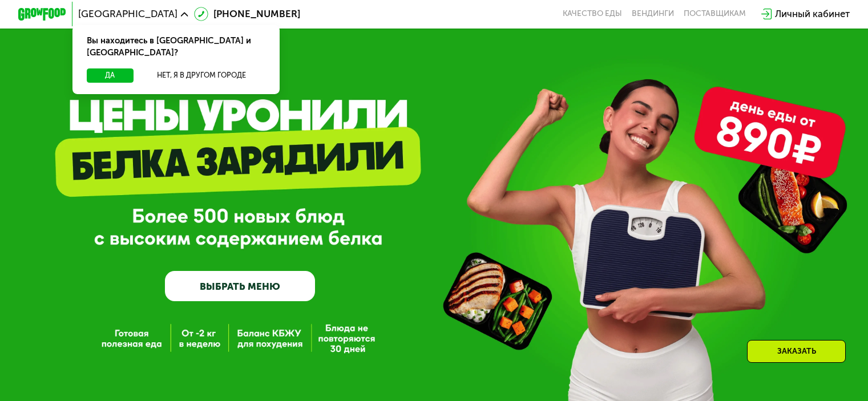 Image resolution: width=868 pixels, height=401 pixels. Describe the element at coordinates (201, 75) in the screenshot. I see `button: Нет, я в другом городе` at that location.